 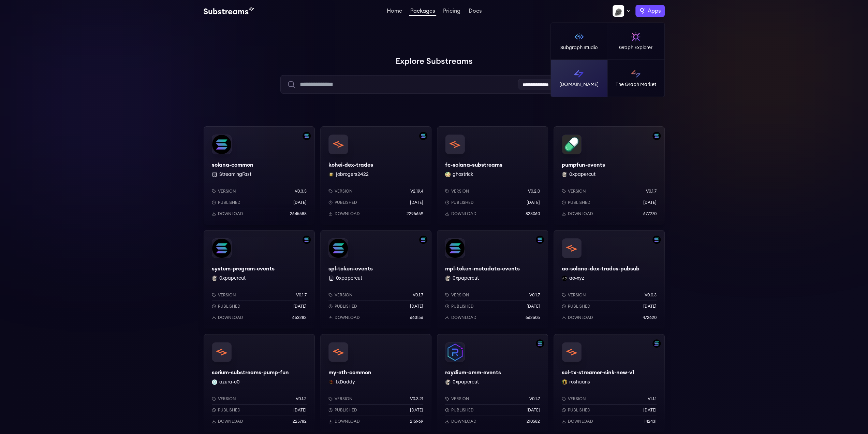 What do you see at coordinates (417, 191) in the screenshot?
I see `p: v2.19.4` at bounding box center [417, 191].